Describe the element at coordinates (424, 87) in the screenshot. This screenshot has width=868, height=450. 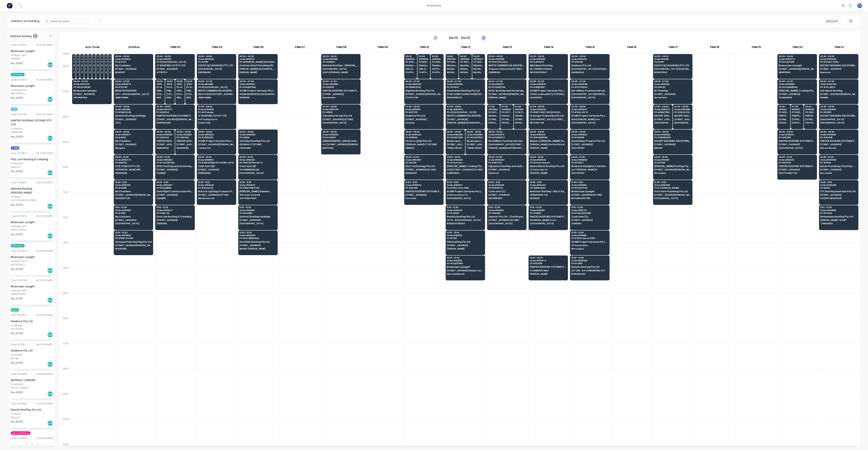
I see `span: PO # RMK 12321` at that location.